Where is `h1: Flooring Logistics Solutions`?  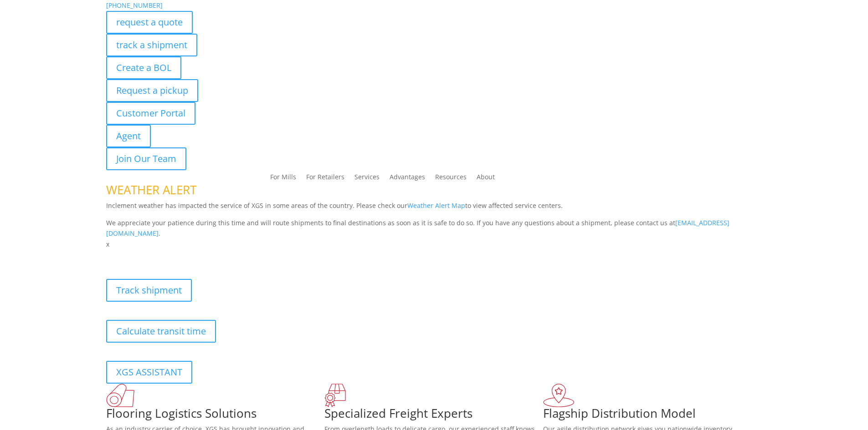 h1: Flooring Logistics Solutions is located at coordinates (216, 415).